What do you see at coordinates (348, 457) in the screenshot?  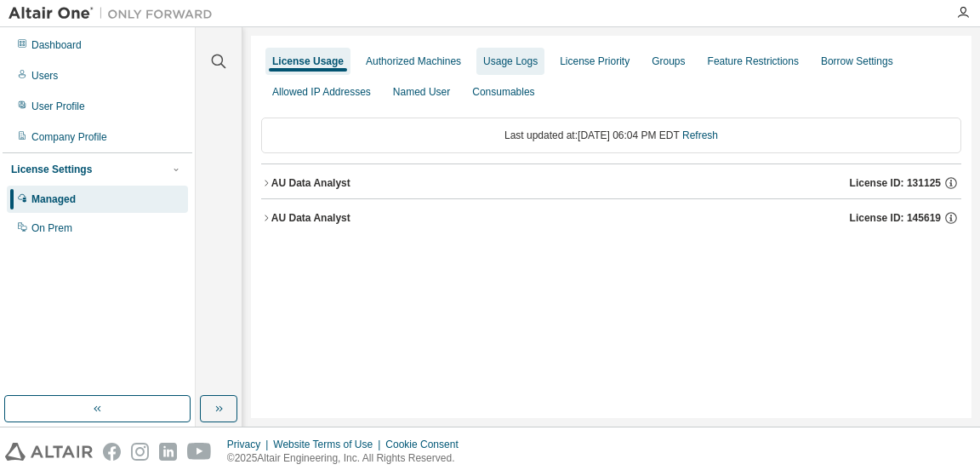 I see `p: © 2025 Altair Engineering, Inc. All Rights Reserved.` at bounding box center [348, 457].